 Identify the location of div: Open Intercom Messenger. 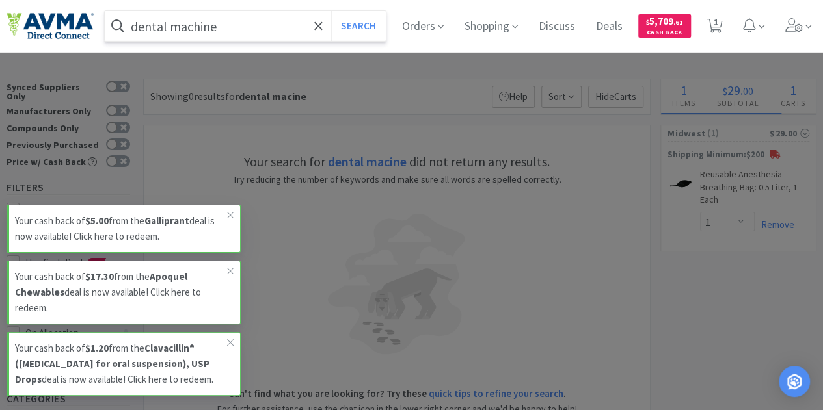
(794, 382).